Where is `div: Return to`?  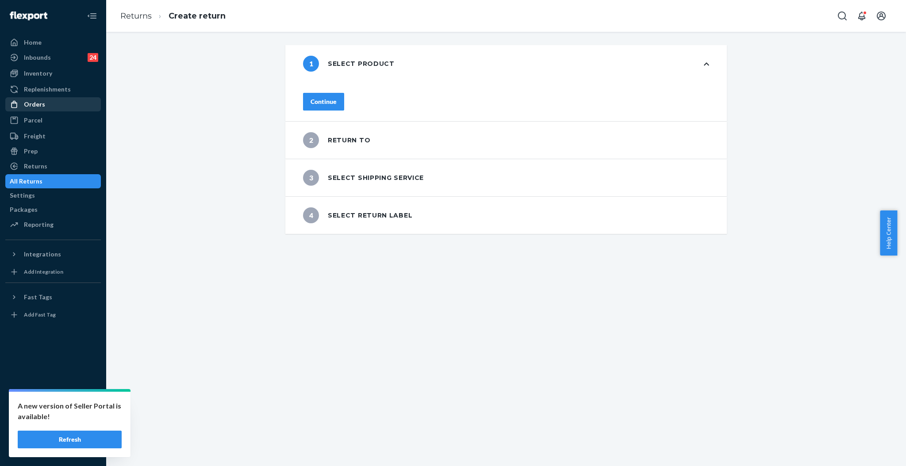 div: Return to is located at coordinates (337, 140).